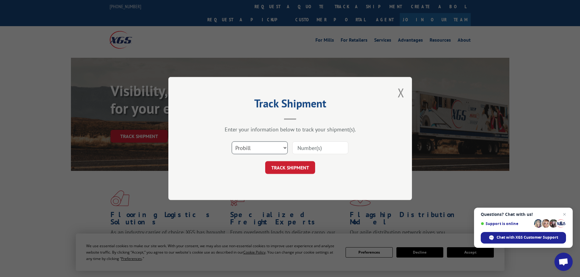 Image resolution: width=580 pixels, height=277 pixels. I want to click on div: Chat with XGS Customer Support, so click(523, 238).